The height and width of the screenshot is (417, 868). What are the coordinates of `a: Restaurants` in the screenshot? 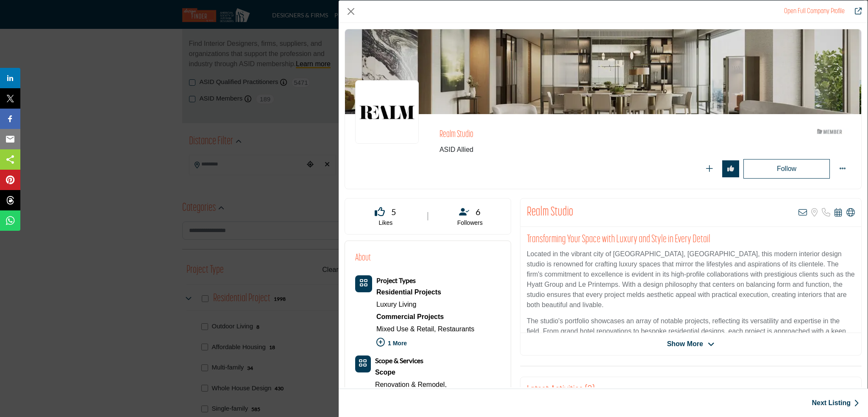 It's located at (456, 328).